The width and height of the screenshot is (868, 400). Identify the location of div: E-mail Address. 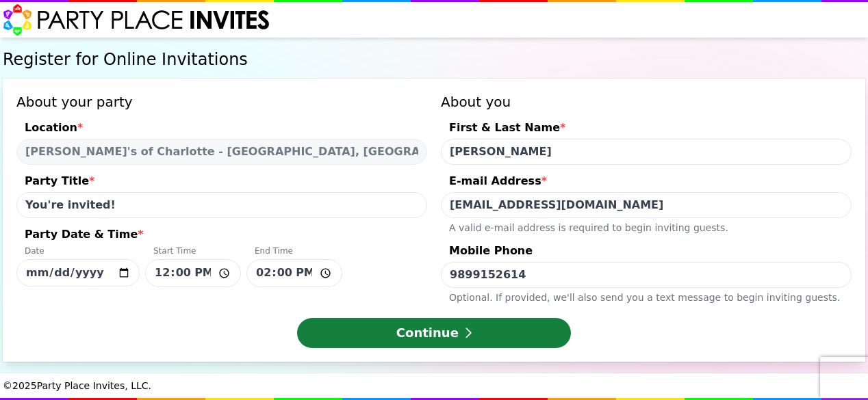
(646, 183).